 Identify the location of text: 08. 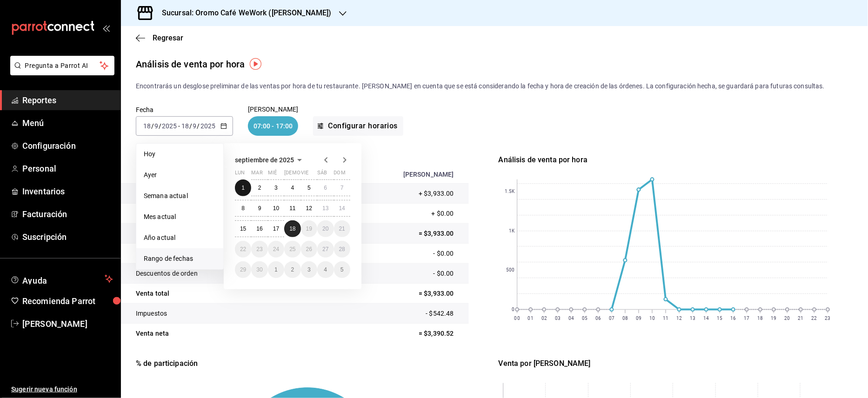
(625, 318).